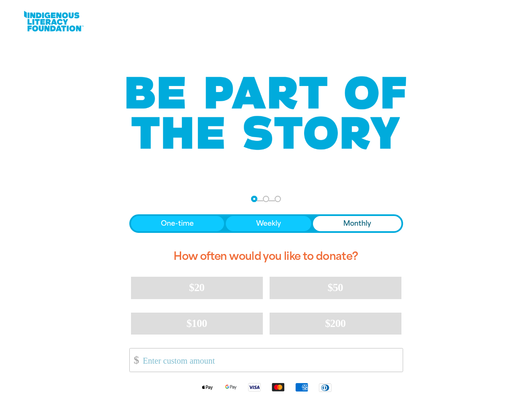 This screenshot has width=532, height=405. I want to click on button: Navigate to step 3 of 3 to enter your payment details, so click(277, 198).